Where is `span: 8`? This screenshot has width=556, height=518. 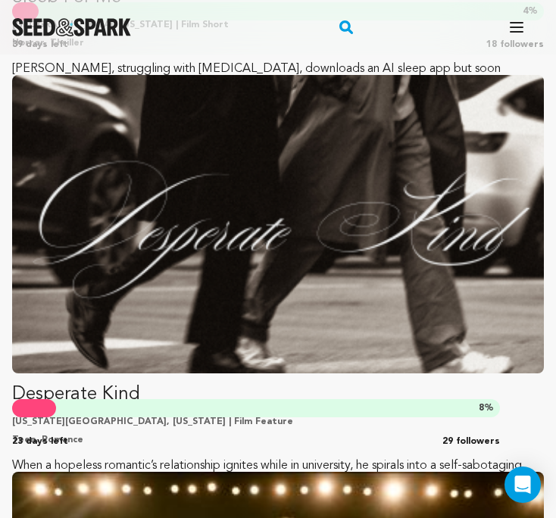 span: 8 is located at coordinates (481, 408).